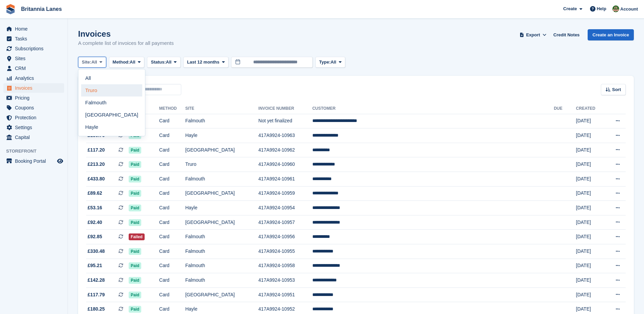 Image resolution: width=644 pixels, height=314 pixels. Describe the element at coordinates (36, 137) in the screenshot. I see `span: Capital` at that location.